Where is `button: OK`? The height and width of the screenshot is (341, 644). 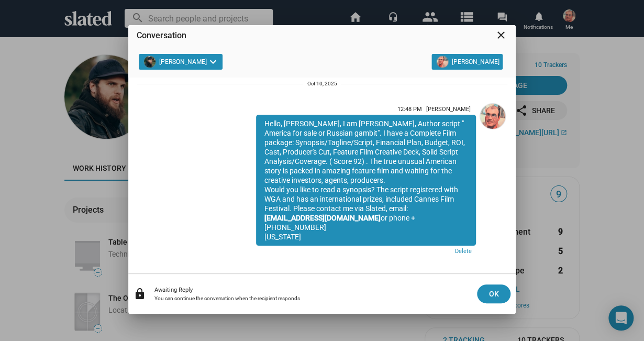 button: OK is located at coordinates (494, 294).